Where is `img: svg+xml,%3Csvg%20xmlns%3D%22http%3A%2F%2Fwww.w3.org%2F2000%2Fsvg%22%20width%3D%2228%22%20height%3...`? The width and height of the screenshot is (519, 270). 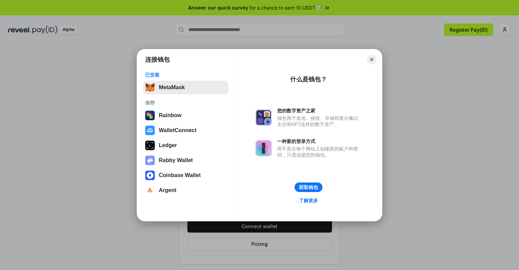 img: svg+xml,%3Csvg%20xmlns%3D%22http%3A%2F%2Fwww.w3.org%2F2000%2Fsvg%22%20width%3D%2228%22%20height%3... is located at coordinates (150, 145).